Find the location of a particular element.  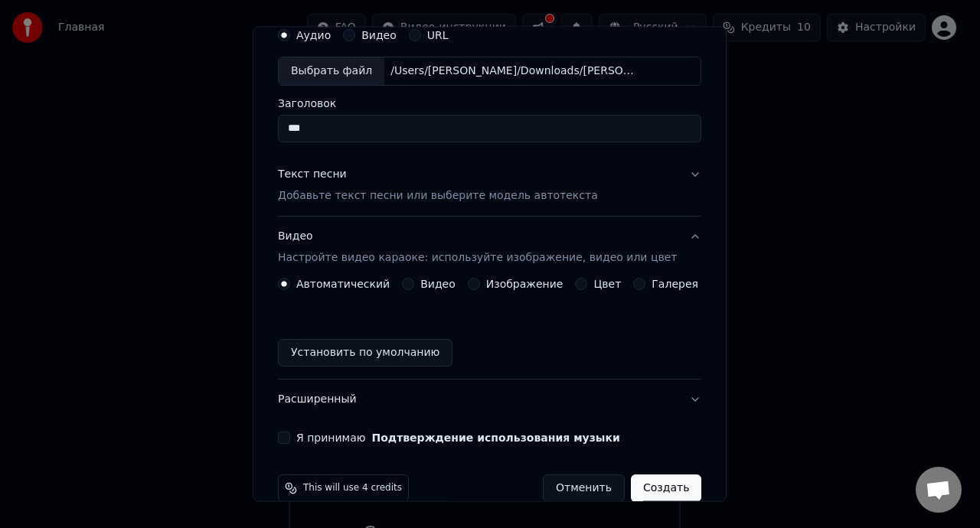

label: Изображение is located at coordinates (525, 284).